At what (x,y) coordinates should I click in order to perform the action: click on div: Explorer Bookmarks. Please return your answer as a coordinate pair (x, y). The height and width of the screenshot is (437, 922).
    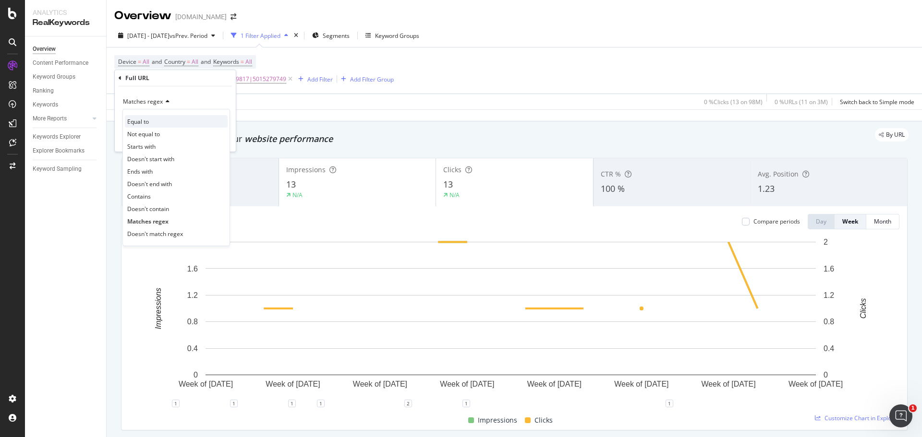
    Looking at the image, I should click on (59, 151).